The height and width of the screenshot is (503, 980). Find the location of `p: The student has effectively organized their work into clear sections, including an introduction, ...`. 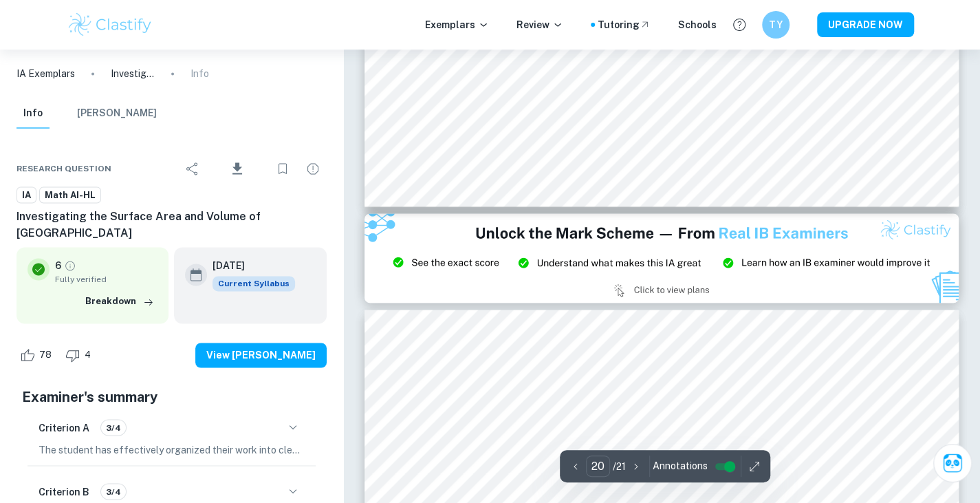

p: The student has effectively organized their work into clear sections, including an introduction, ... is located at coordinates (171, 449).